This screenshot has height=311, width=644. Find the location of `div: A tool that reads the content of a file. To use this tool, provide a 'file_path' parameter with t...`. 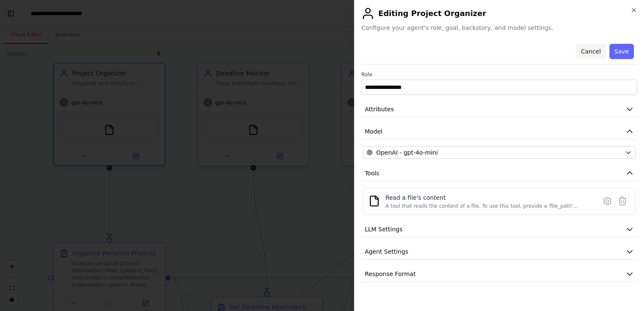

div: A tool that reads the content of a file. To use this tool, provide a 'file_path' parameter with t... is located at coordinates (488, 206).